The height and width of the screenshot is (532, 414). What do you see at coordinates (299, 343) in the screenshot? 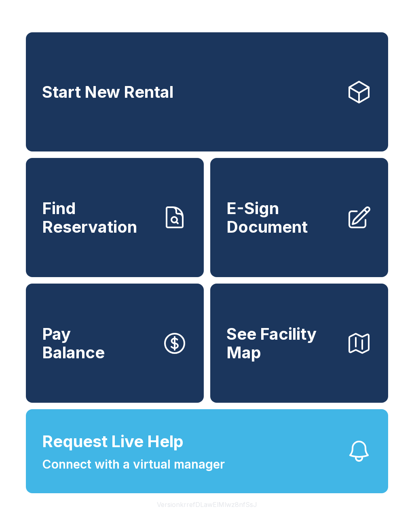
I see `button: See Facility Map` at bounding box center [299, 343].